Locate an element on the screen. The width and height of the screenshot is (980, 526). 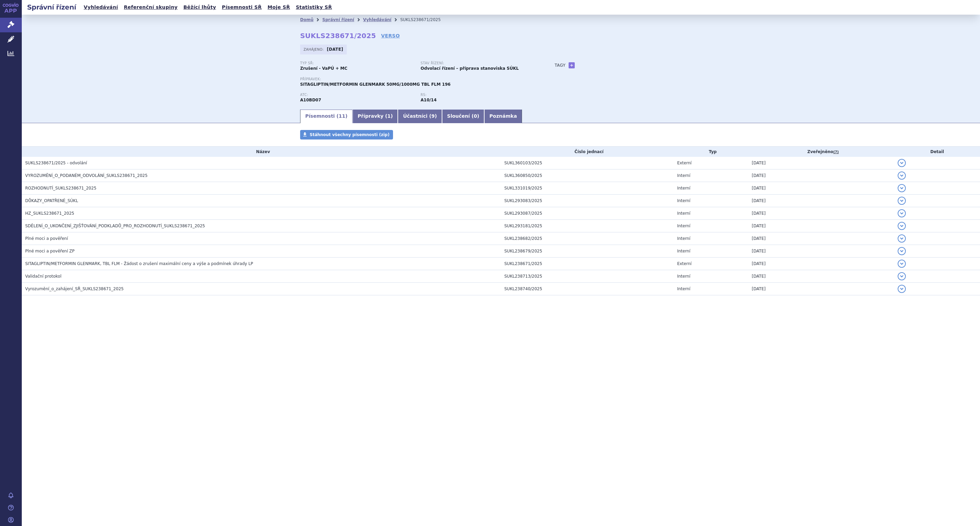
a: Referenční skupiny is located at coordinates (150, 7).